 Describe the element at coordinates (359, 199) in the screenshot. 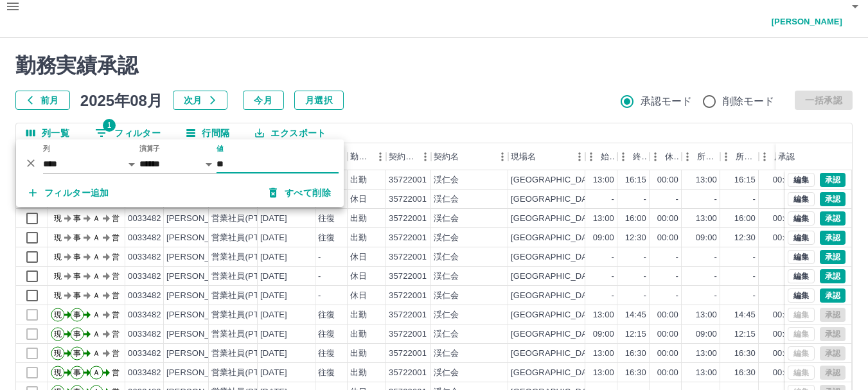

I see `div: 休日` at that location.